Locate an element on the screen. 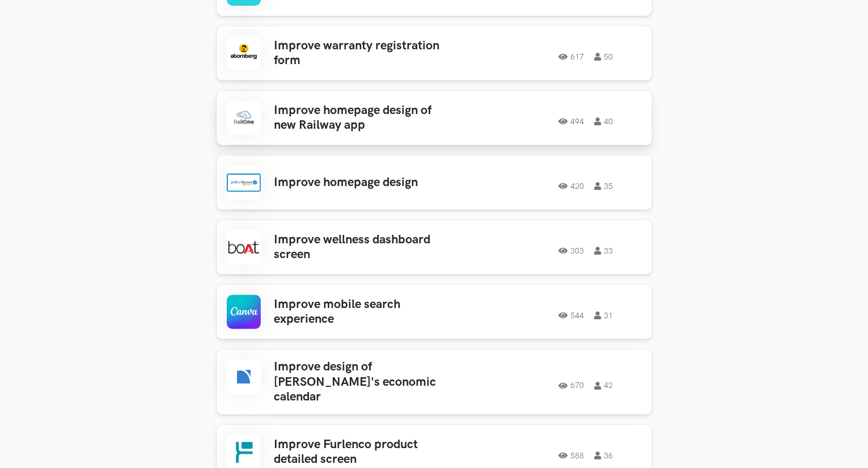 The image size is (868, 468). h3: Improve homepage design is located at coordinates (363, 183).